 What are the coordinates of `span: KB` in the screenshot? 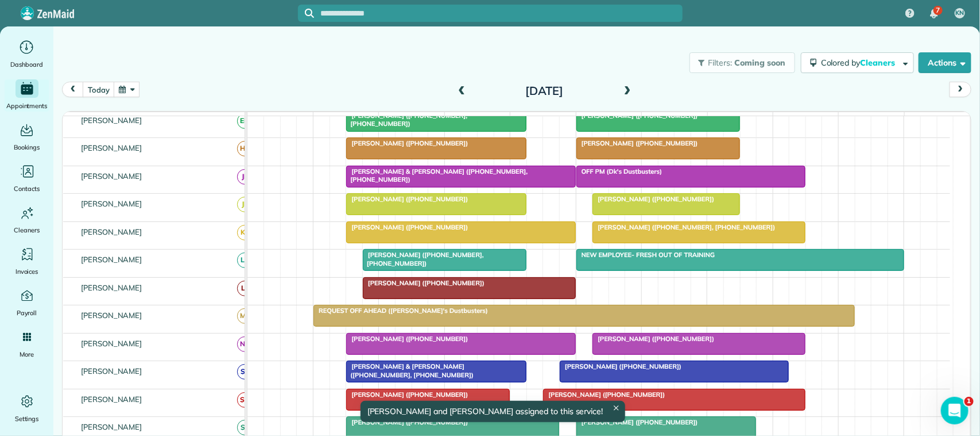 It's located at (244, 233).